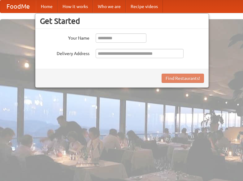  What do you see at coordinates (65, 53) in the screenshot?
I see `label: Delivery Address` at bounding box center [65, 53].